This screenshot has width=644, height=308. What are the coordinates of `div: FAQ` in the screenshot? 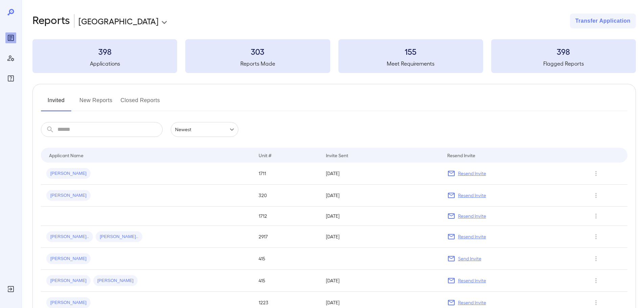 It's located at (11, 78).